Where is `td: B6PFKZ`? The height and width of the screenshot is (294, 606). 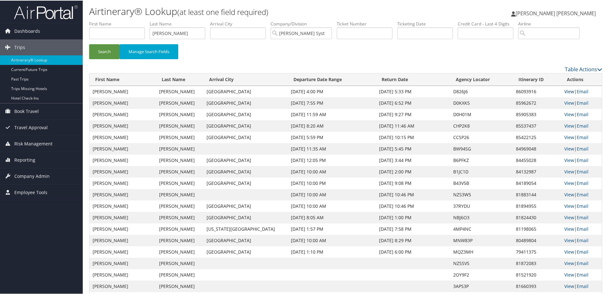
td: B6PFKZ is located at coordinates (481, 160).